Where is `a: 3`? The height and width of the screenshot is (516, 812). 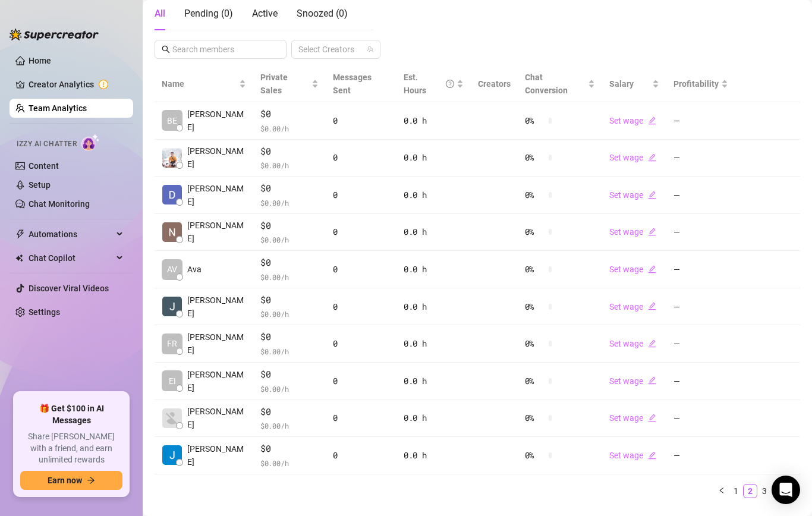
a: 3 is located at coordinates (764, 491).